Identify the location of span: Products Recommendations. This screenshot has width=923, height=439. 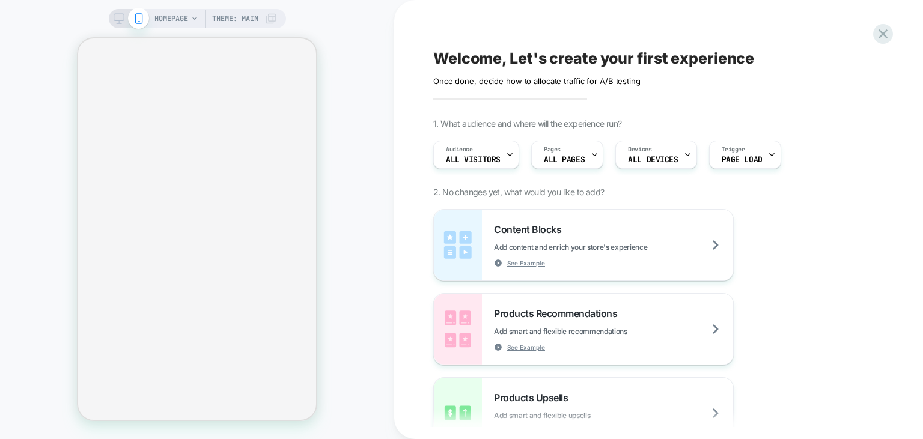
(559, 314).